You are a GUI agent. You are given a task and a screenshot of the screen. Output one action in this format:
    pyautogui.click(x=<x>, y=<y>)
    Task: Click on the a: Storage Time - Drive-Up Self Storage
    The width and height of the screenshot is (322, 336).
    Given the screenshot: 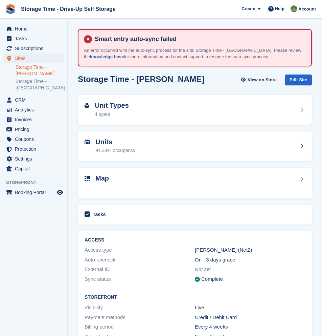 What is the action you would take?
    pyautogui.click(x=68, y=9)
    